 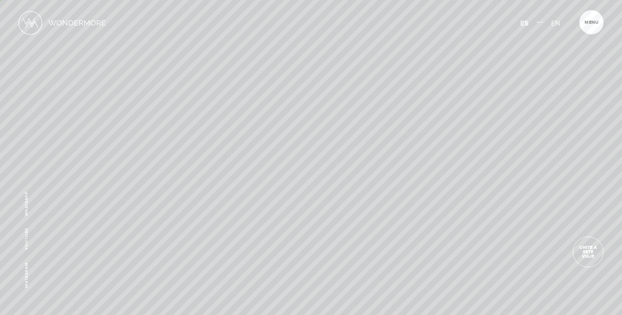 I want to click on a: Instagram, so click(x=26, y=275).